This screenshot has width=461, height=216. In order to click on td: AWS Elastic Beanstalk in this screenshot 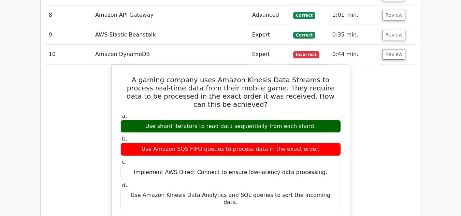, I will do `click(171, 35)`.